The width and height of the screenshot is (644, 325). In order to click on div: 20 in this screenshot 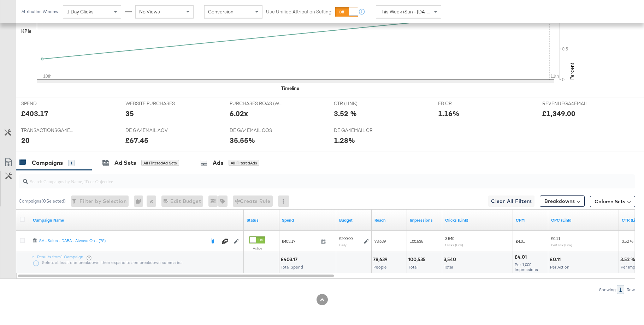, I will do `click(26, 140)`.